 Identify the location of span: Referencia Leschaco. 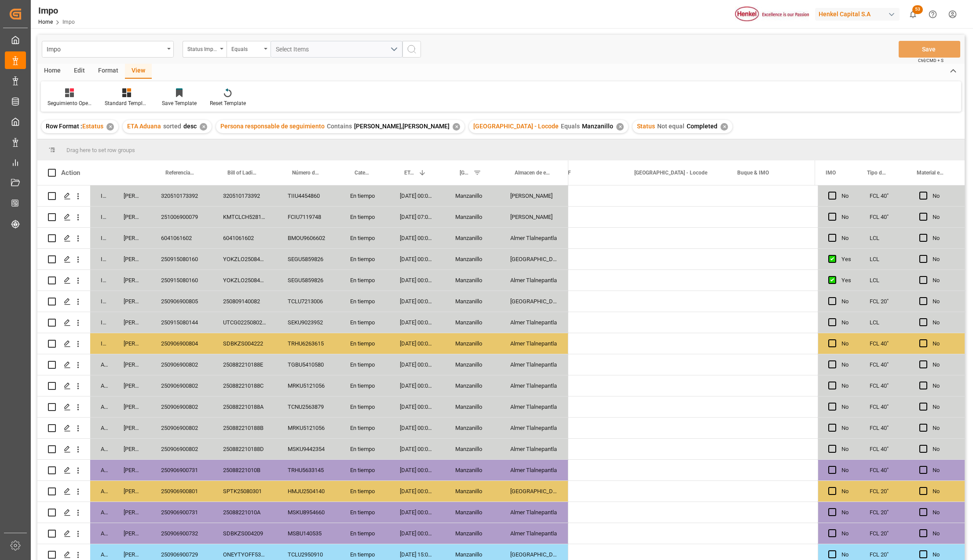
(179, 173).